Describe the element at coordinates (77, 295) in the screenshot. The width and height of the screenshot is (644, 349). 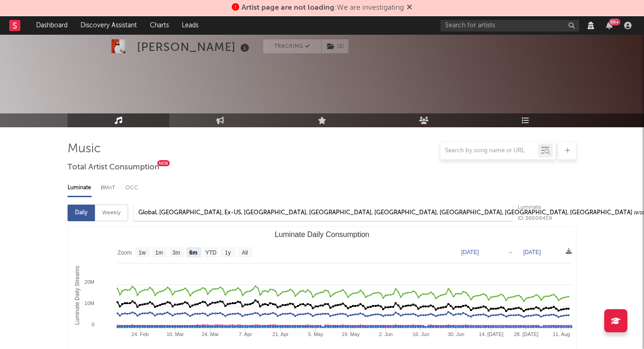
I see `text: Luminate Daily Streams` at that location.